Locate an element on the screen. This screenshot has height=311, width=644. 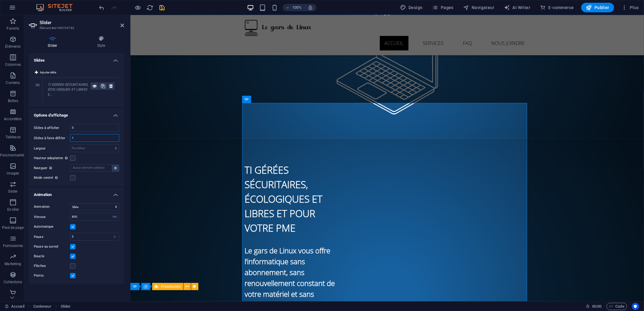
button: undo is located at coordinates (102, 8).